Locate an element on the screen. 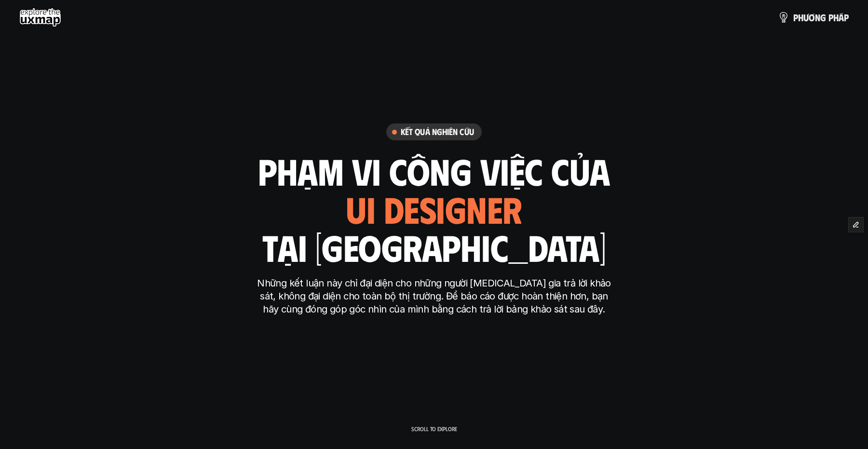 This screenshot has height=449, width=868. span: á is located at coordinates (841, 18).